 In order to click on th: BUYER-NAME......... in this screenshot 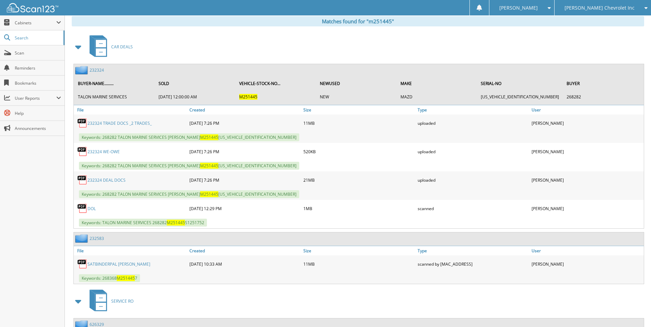, I will do `click(114, 83)`.